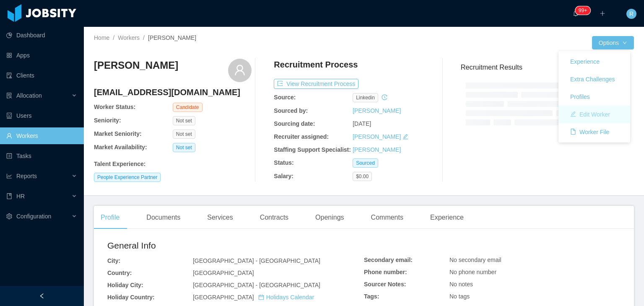 This screenshot has height=306, width=644. What do you see at coordinates (163, 217) in the screenshot?
I see `div: Documents` at bounding box center [163, 217].